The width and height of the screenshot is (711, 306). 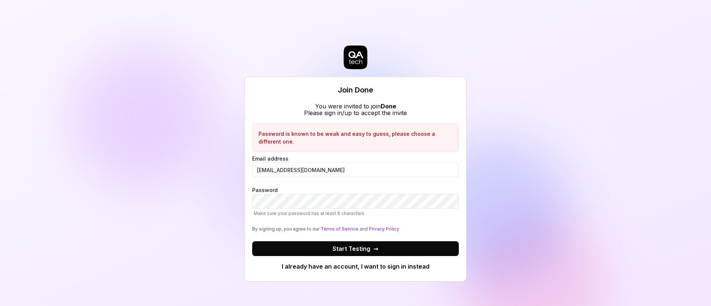 What do you see at coordinates (356, 113) in the screenshot?
I see `p: Please sign in/up to accept the invite` at bounding box center [356, 113].